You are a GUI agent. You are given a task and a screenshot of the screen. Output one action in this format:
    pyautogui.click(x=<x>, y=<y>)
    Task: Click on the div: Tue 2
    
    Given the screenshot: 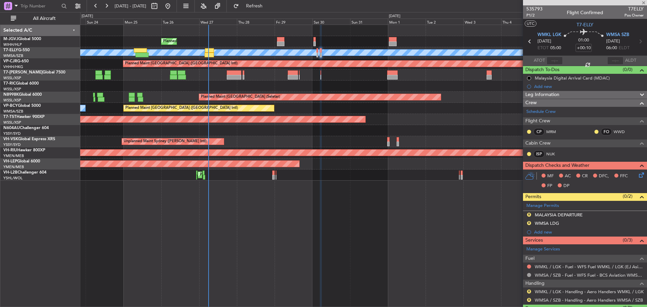 What is the action you would take?
    pyautogui.click(x=445, y=22)
    